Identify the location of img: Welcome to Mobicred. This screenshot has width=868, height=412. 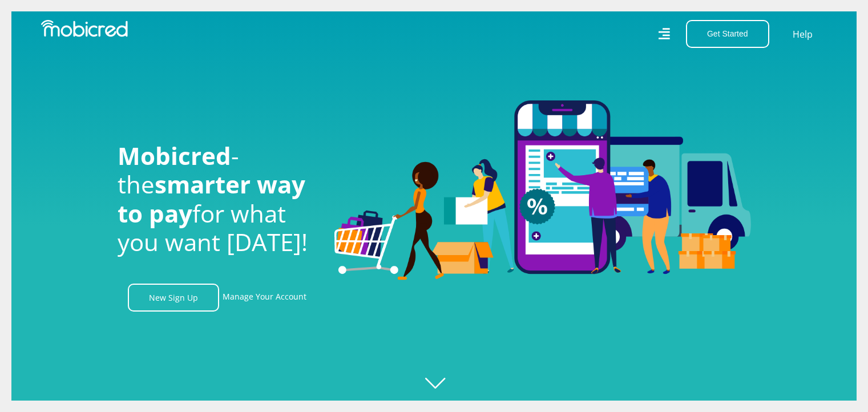
(542, 190).